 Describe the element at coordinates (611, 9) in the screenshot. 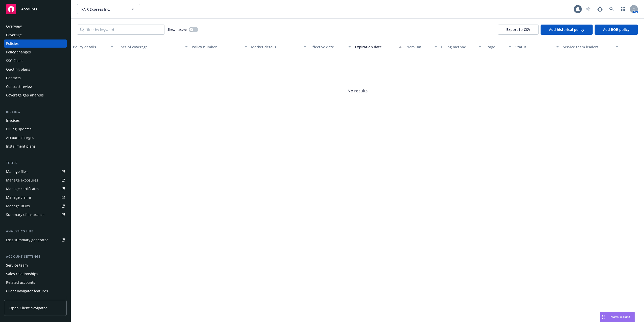

I see `a: Search` at that location.